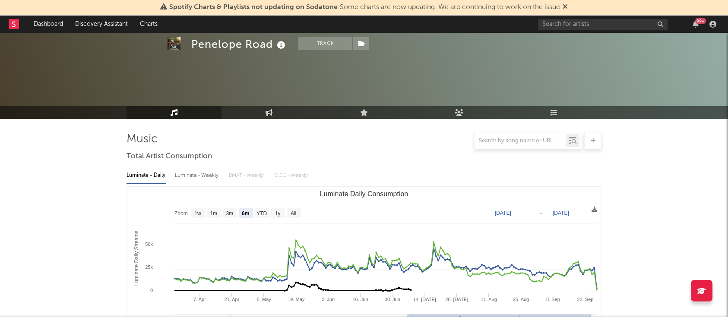 This screenshot has width=728, height=317. I want to click on text: 16. Jun, so click(360, 300).